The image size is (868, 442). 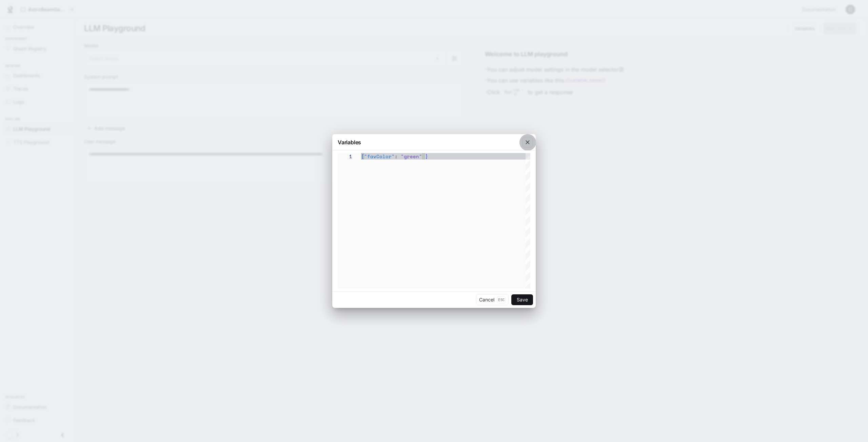 I want to click on p: Variables, so click(x=349, y=142).